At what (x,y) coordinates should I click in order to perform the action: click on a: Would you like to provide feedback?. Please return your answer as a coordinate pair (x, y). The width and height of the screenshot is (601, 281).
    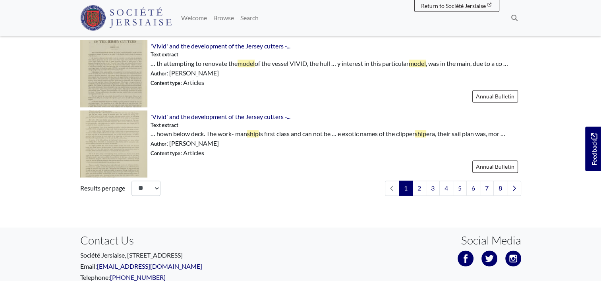
    Looking at the image, I should click on (593, 149).